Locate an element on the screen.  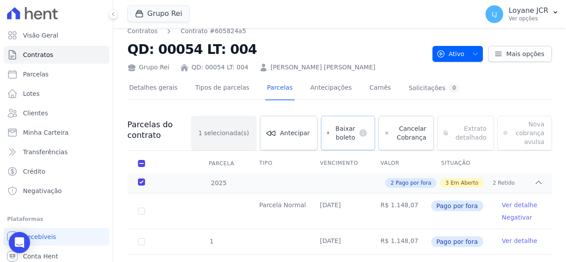
button: LJ Loyane JCR Ver opções is located at coordinates (522, 14).